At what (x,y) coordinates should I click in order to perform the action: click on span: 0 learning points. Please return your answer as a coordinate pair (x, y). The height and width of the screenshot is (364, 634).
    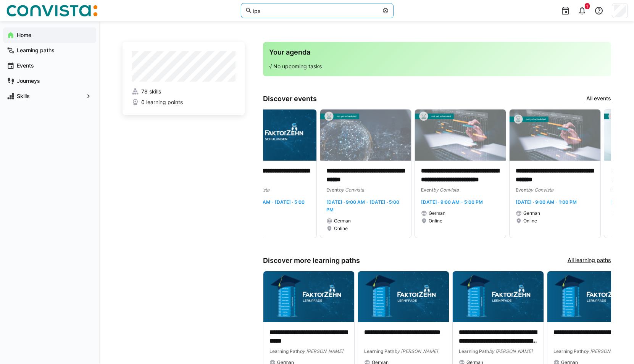
    Looking at the image, I should click on (162, 102).